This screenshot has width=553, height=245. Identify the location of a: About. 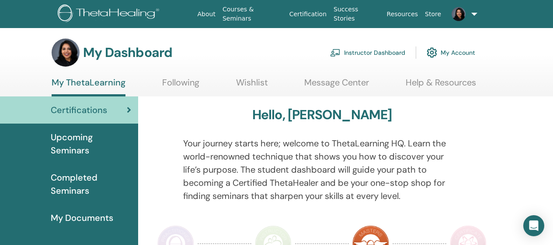
(206, 14).